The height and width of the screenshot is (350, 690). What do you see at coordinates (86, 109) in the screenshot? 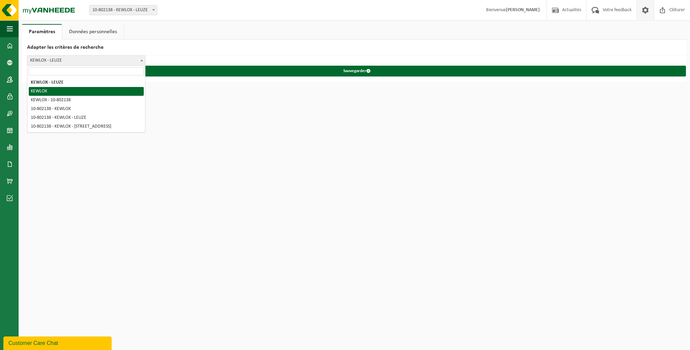
I see `li: 10-802138 - KEWLOX` at bounding box center [86, 109].